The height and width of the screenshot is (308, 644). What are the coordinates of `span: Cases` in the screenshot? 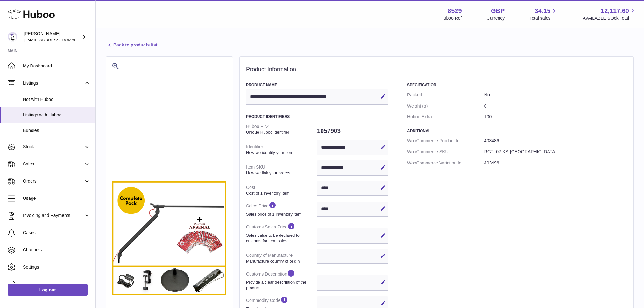 It's located at (57, 233).